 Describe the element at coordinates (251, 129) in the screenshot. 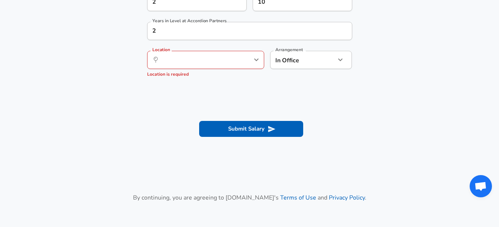

I see `button: Submit Salary` at that location.